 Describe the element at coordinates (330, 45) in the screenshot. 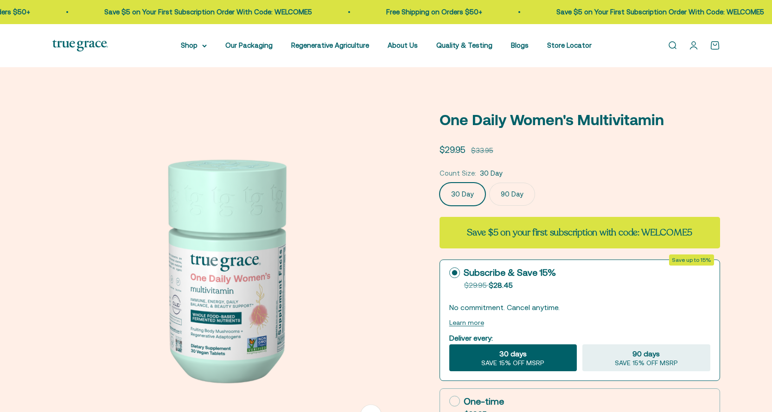

I see `a: Regenerative Agriculture` at that location.